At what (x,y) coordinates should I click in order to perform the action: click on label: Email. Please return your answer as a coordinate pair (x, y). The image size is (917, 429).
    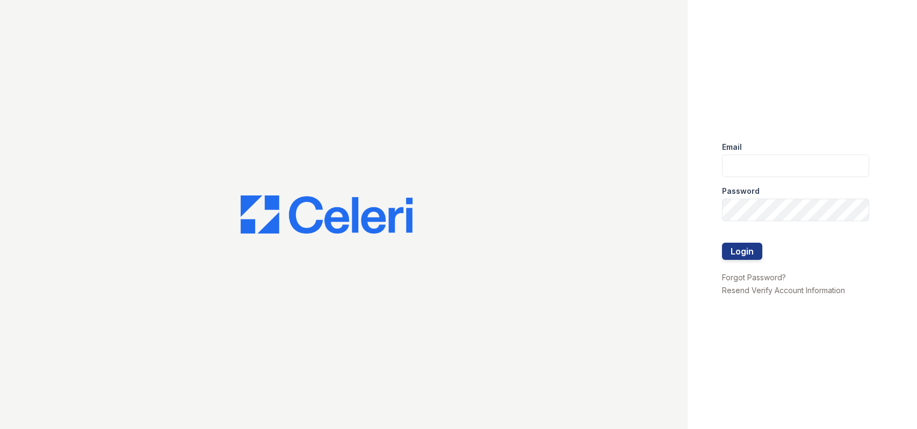
    Looking at the image, I should click on (732, 147).